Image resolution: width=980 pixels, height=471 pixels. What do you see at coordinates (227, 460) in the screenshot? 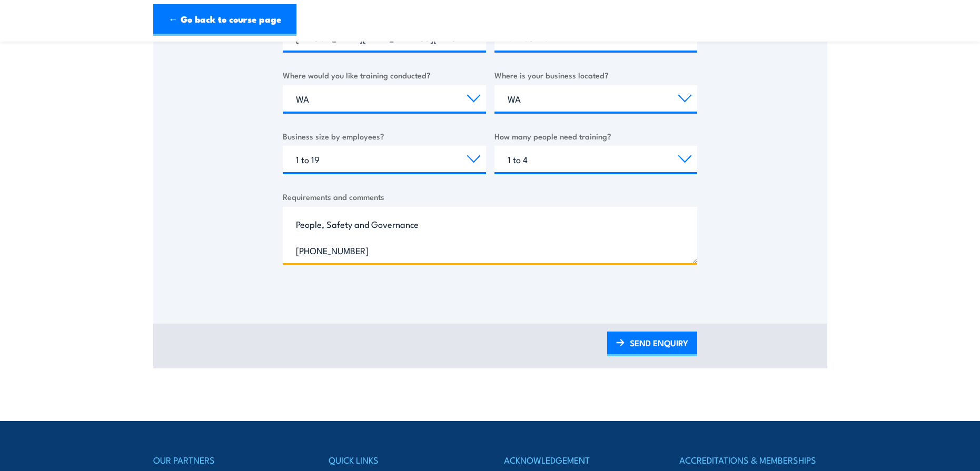
I see `h4: OUR PARTNERS` at bounding box center [227, 460].